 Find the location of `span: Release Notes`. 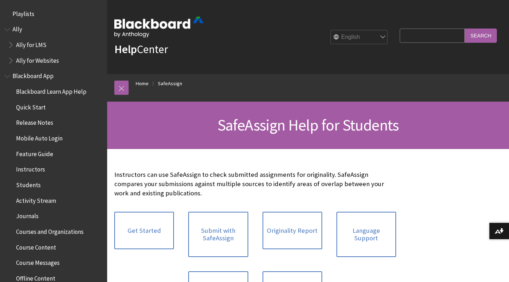

span: Release Notes is located at coordinates (35, 122).